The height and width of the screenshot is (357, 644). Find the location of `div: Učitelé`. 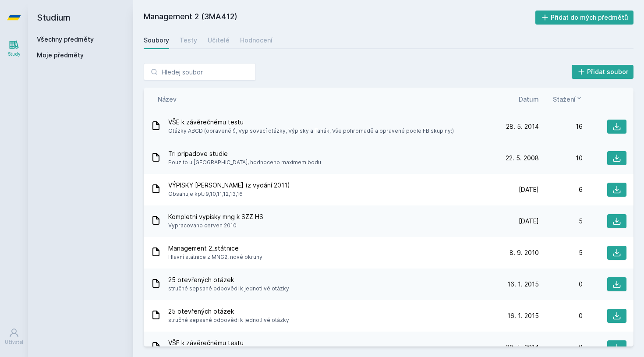

div: Učitelé is located at coordinates (219, 40).